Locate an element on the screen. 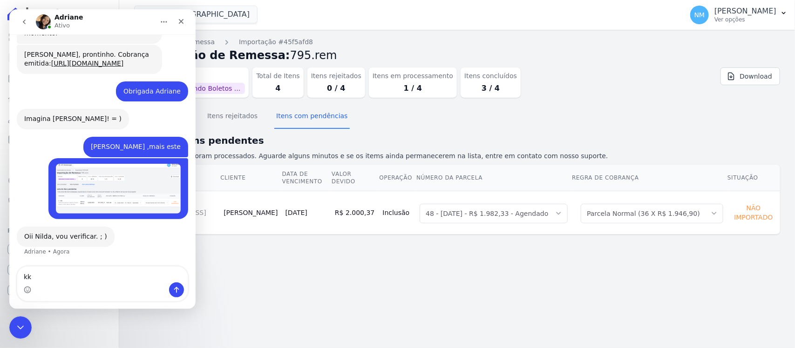 Image resolution: width=795 pixels, height=348 pixels. div: Não importado is located at coordinates (753, 213).